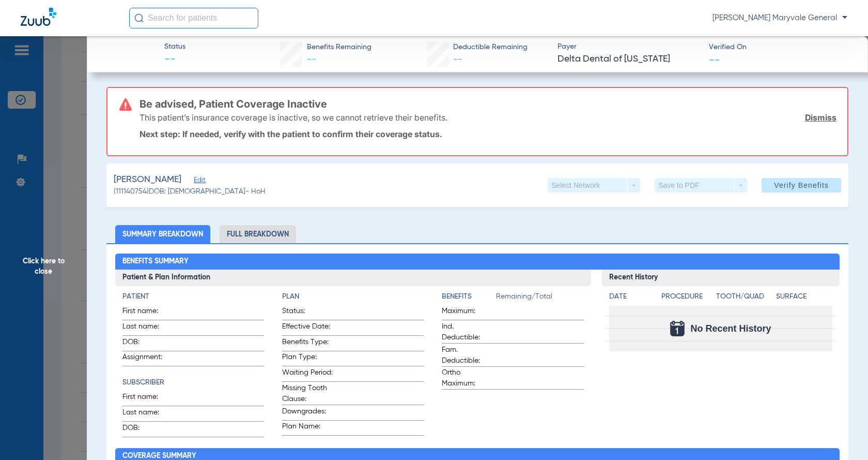 This screenshot has height=460, width=868. Describe the element at coordinates (842, 435) in the screenshot. I see `div: Chat Widget` at that location.